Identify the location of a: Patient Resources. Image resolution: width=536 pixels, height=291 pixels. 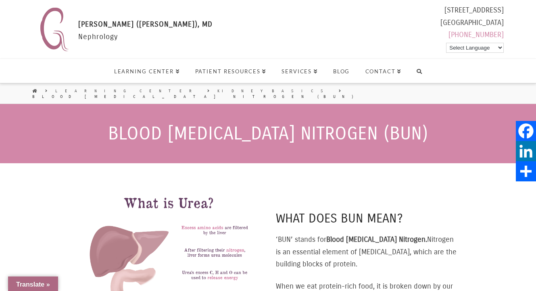
(230, 71).